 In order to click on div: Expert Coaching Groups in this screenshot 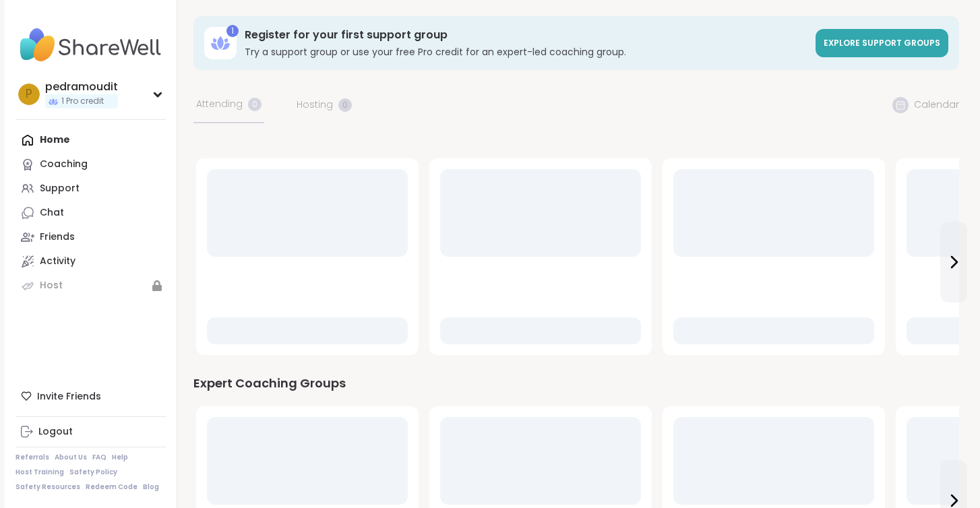, I will do `click(576, 383)`.